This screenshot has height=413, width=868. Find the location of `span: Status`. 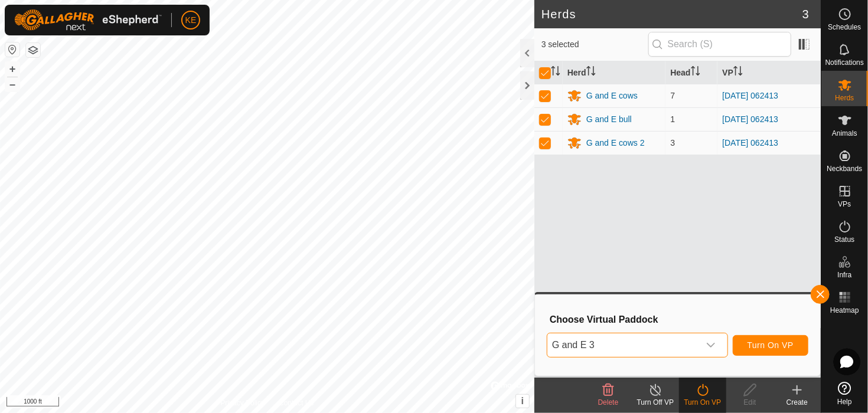

span: Status is located at coordinates (844, 240).